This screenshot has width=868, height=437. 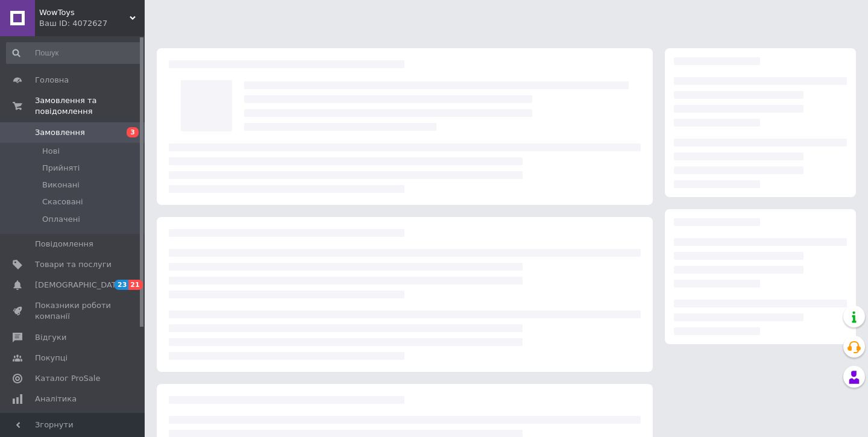 I want to click on span: Скасовані, so click(x=63, y=202).